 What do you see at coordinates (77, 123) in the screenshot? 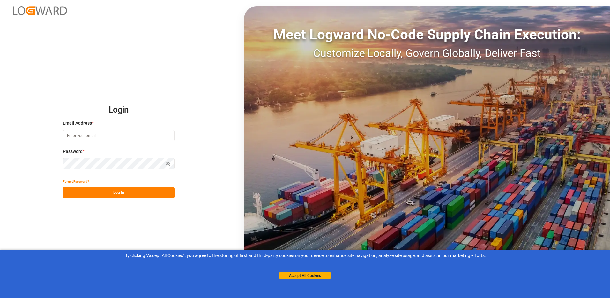
I see `span: Email Address` at bounding box center [77, 123].